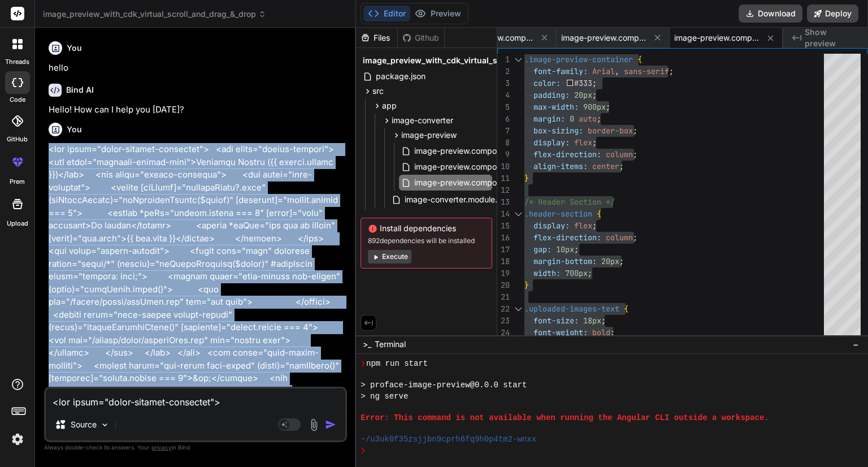  I want to click on label: code, so click(17, 99).